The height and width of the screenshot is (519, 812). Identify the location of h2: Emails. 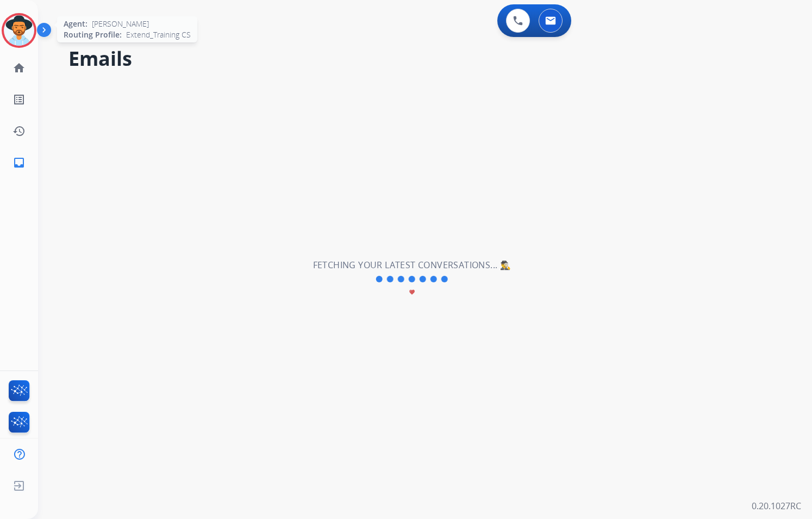
(427, 59).